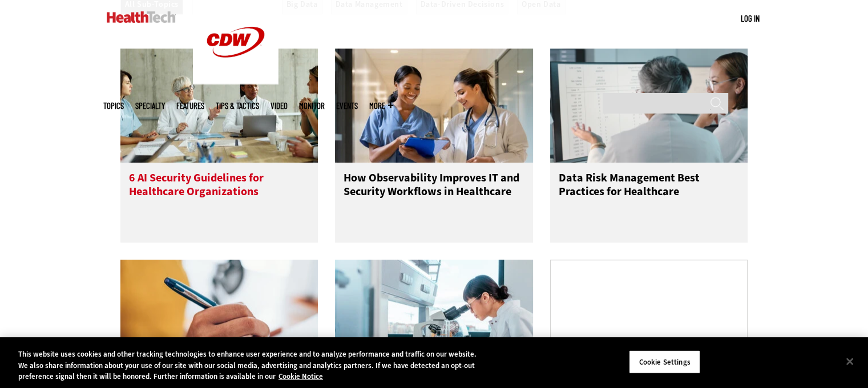  Describe the element at coordinates (750, 18) in the screenshot. I see `div: User menu` at that location.